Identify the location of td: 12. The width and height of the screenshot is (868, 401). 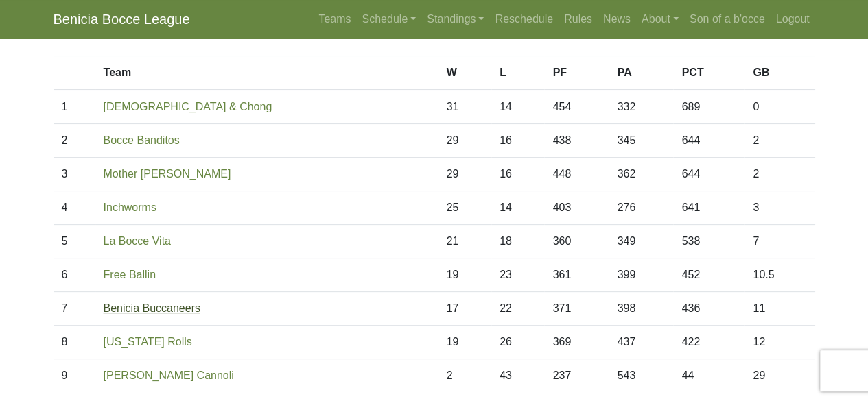
(780, 342).